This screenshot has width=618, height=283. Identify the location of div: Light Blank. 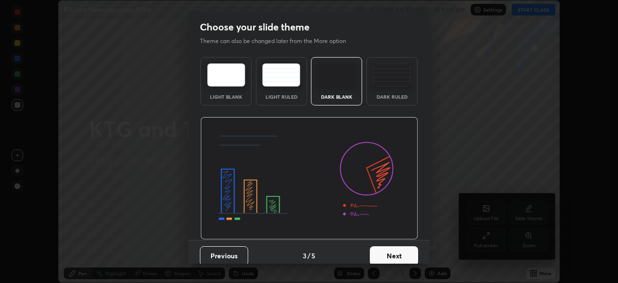
(226, 97).